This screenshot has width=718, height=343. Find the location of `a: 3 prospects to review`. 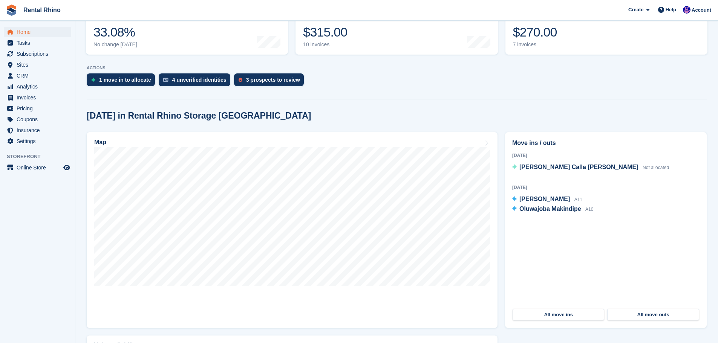

a: 3 prospects to review is located at coordinates (271, 82).